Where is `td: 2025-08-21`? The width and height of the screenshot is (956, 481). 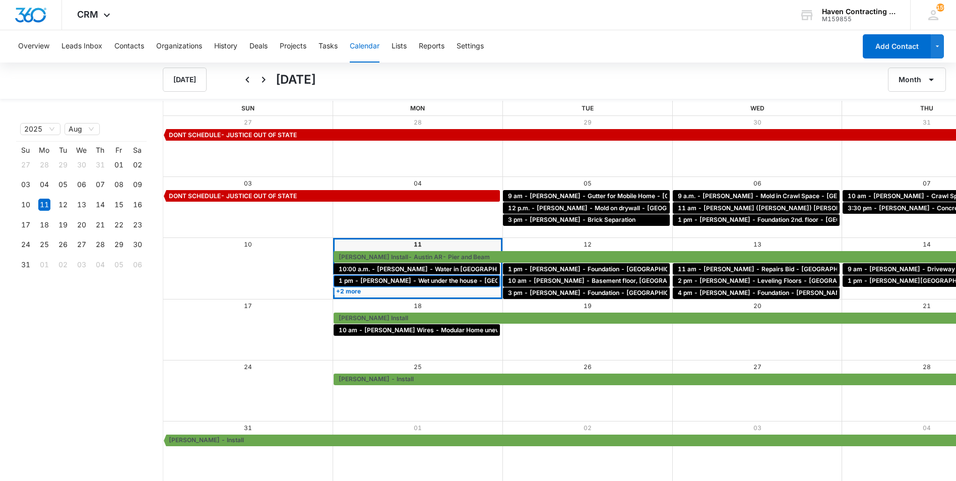
td: 2025-08-21 is located at coordinates (100, 225).